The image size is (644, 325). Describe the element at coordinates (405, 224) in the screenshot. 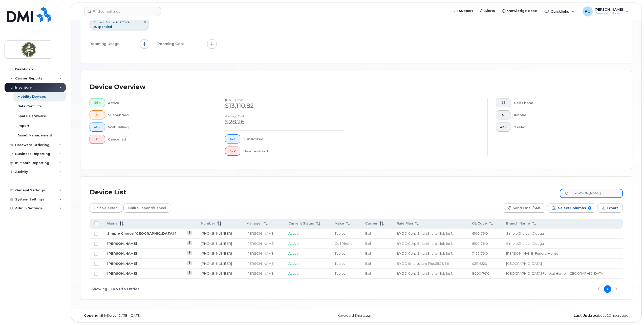

I see `span: Rate Plan` at that location.